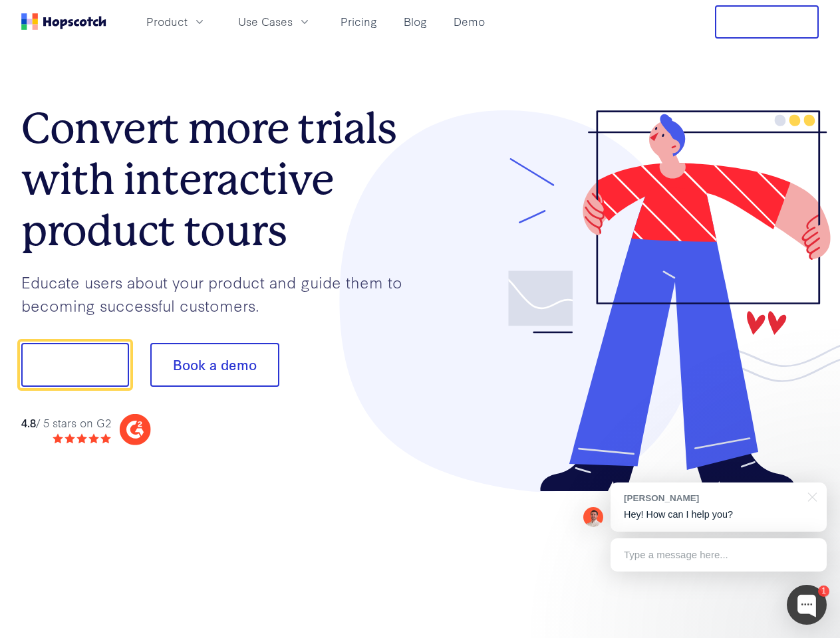  Describe the element at coordinates (767, 22) in the screenshot. I see `a: Free Trial` at that location.